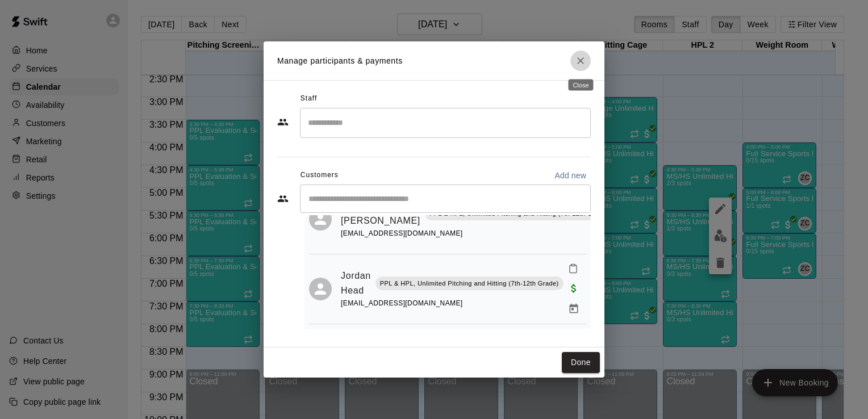 The height and width of the screenshot is (419, 868). What do you see at coordinates (283, 122) in the screenshot?
I see `svg: Staff` at bounding box center [283, 122].